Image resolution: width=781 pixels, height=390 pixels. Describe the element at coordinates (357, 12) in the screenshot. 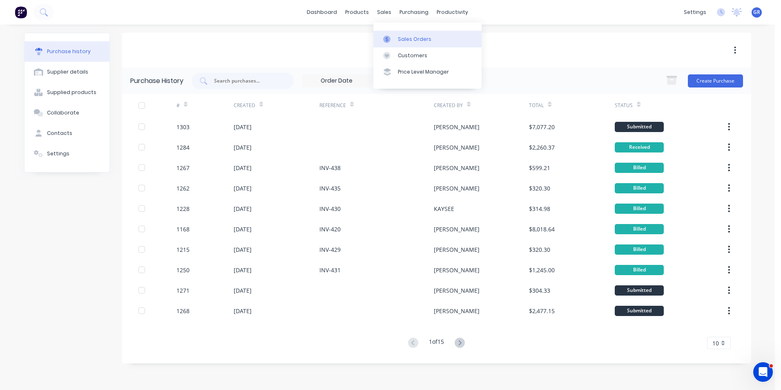

I see `div: products` at that location.